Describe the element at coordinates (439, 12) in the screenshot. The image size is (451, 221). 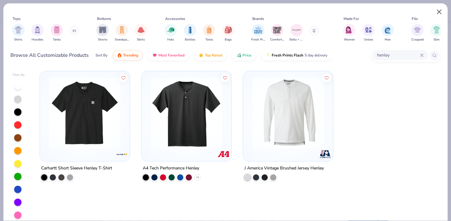
I see `button: Close` at that location.